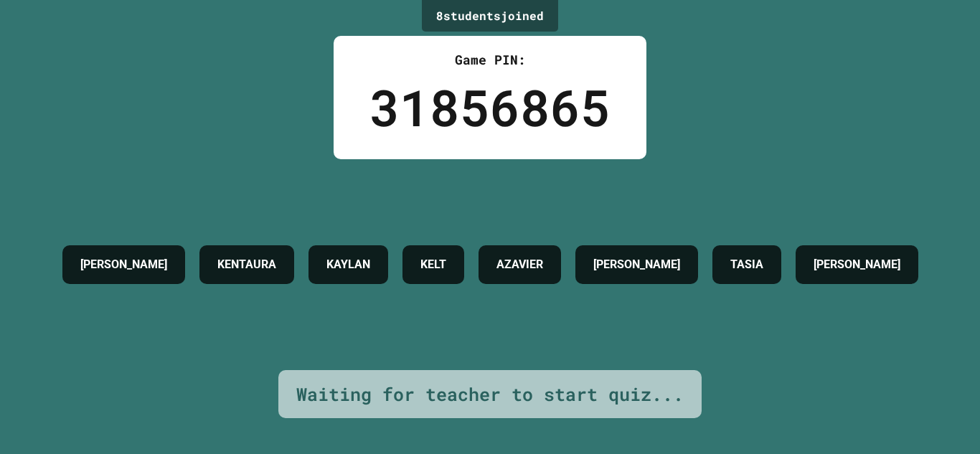 This screenshot has height=454, width=980. What do you see at coordinates (520, 265) in the screenshot?
I see `h4: AZAVIER` at bounding box center [520, 265].